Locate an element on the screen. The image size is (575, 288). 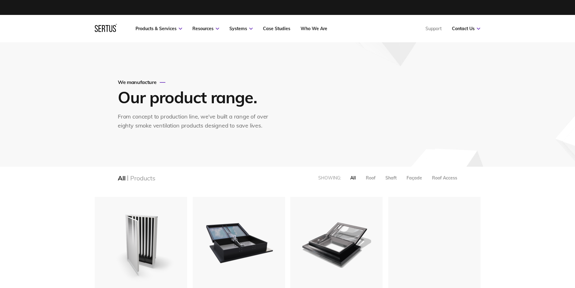
a: Systems is located at coordinates (241, 29).